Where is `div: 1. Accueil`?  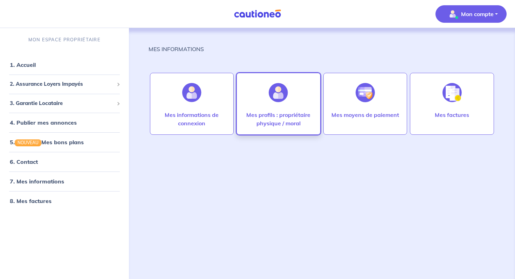 div: 1. Accueil is located at coordinates (64, 65).